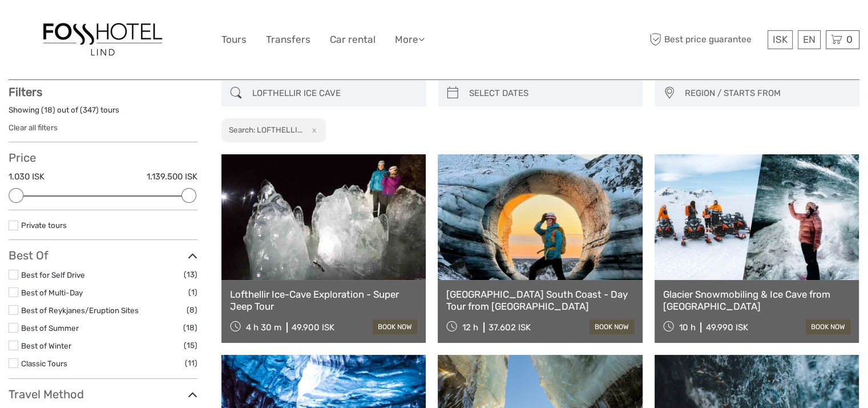  What do you see at coordinates (103, 158) in the screenshot?
I see `h3: Price` at bounding box center [103, 158].